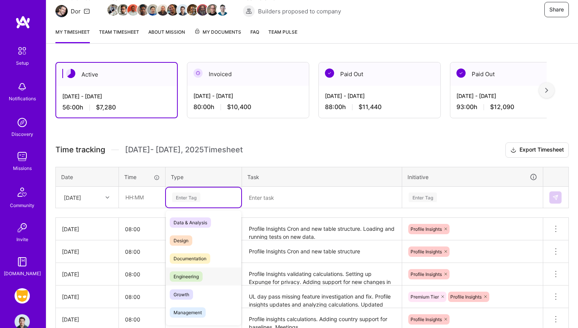  Describe the element at coordinates (204, 177) in the screenshot. I see `th: Type` at that location.